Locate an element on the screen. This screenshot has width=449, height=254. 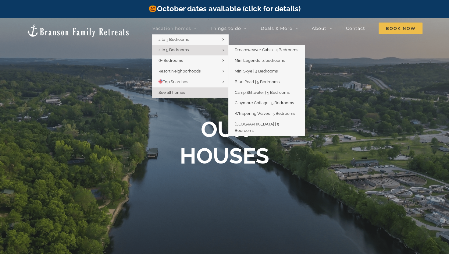
a: Contact is located at coordinates (355, 28).